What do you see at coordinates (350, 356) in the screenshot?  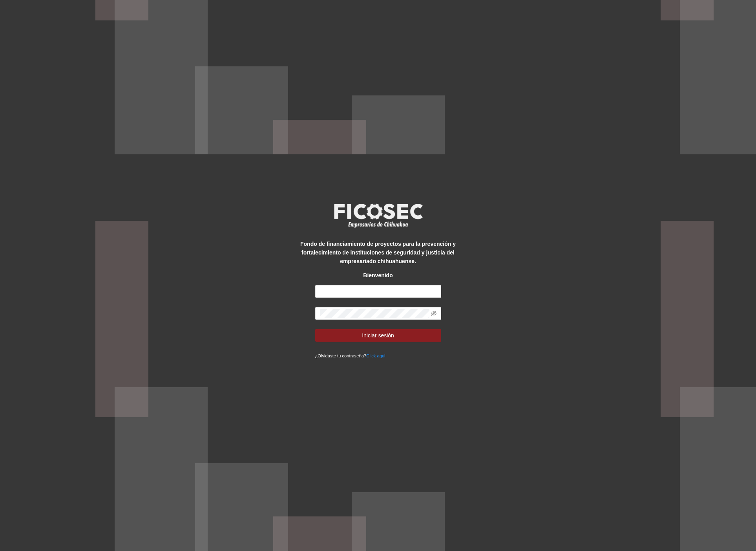 I see `small: ¿Olvidaste tu contraseña?` at bounding box center [350, 356].